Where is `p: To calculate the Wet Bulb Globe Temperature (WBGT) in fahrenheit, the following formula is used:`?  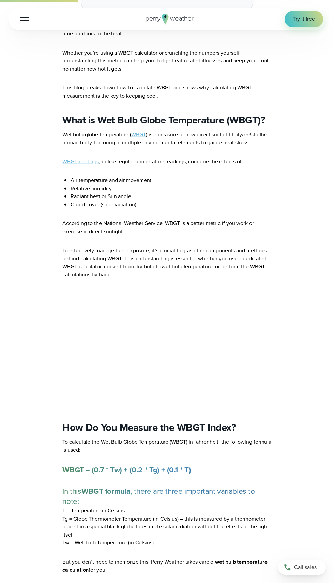 p: To calculate the Wet Bulb Globe Temperature (WBGT) in fahrenheit, the following formula is used: is located at coordinates (167, 446).